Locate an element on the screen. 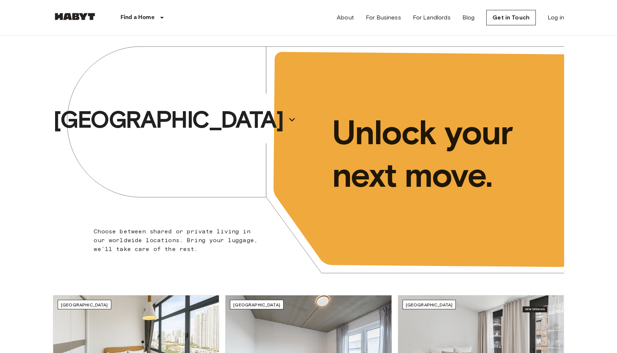 This screenshot has width=617, height=353. p: Find a Home is located at coordinates (137, 18).